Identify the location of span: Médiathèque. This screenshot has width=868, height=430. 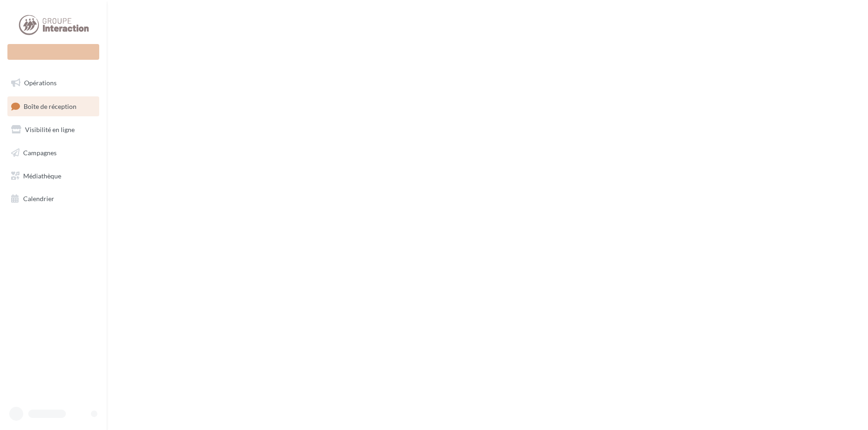
(42, 175).